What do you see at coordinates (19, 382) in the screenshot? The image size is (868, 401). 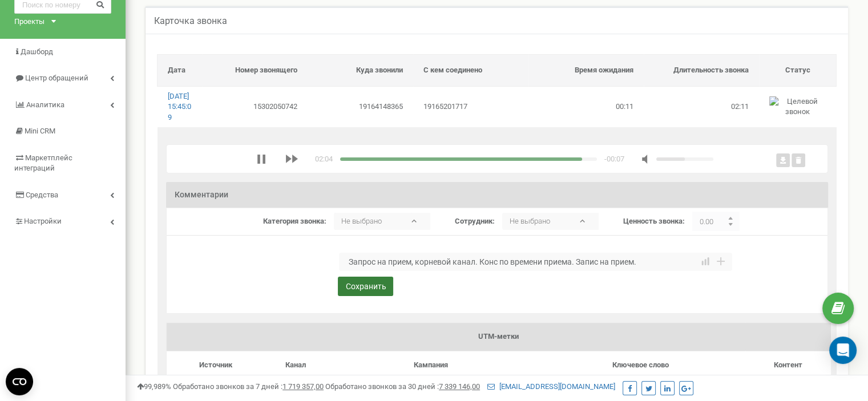 I see `button: Open CMP widget` at bounding box center [19, 382].